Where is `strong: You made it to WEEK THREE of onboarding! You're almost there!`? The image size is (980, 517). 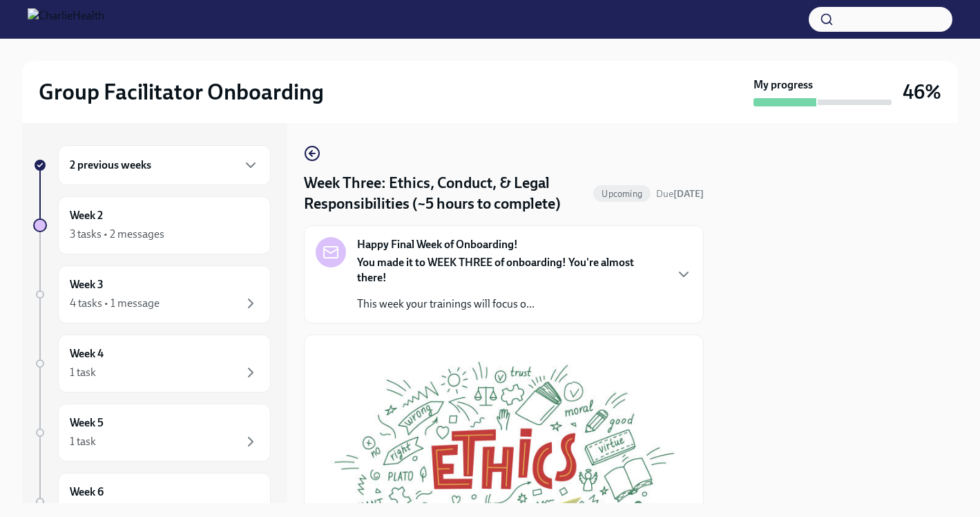
strong: You made it to WEEK THREE of onboarding! You're almost there! is located at coordinates (495, 269).